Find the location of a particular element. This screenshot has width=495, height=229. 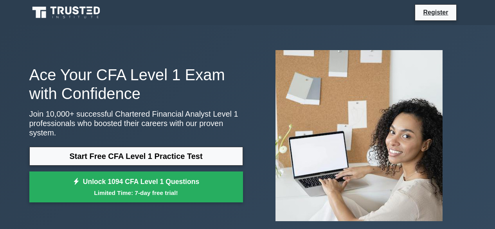

a: Unlock 1094 CFA Level 1 QuestionsLimited Time: 7-day free trial! is located at coordinates (136, 187).